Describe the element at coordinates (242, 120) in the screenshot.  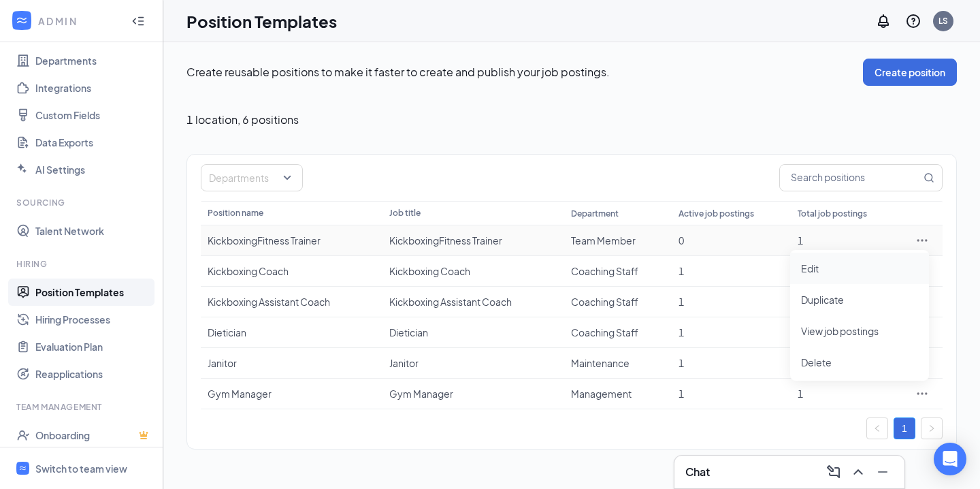
I see `span: 1 location , 6 positions` at that location.